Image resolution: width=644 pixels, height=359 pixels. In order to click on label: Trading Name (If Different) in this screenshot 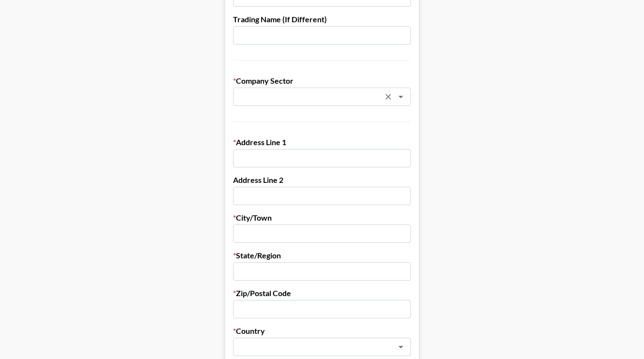, I will do `click(322, 20)`.